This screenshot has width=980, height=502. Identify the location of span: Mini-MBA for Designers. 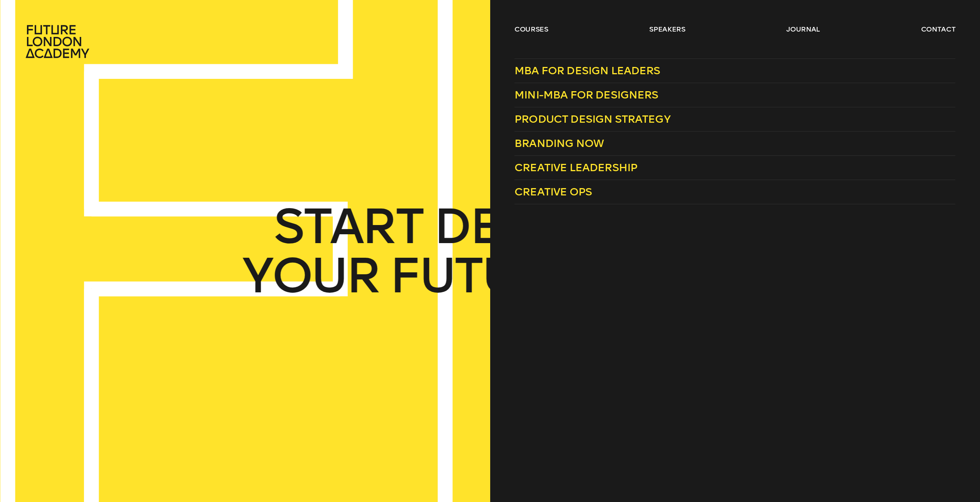
(586, 95).